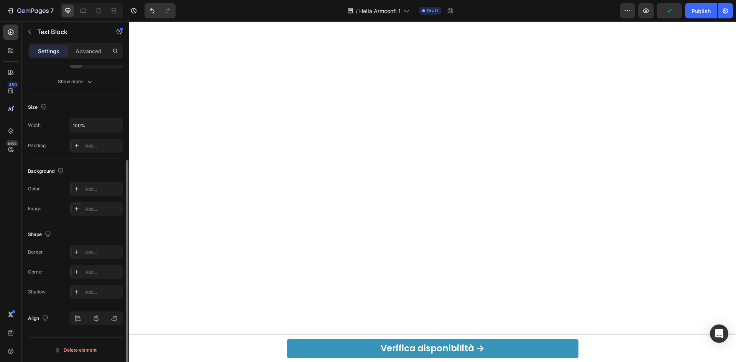 The height and width of the screenshot is (362, 736). What do you see at coordinates (160, 11) in the screenshot?
I see `div: Undo/Redo` at bounding box center [160, 11].